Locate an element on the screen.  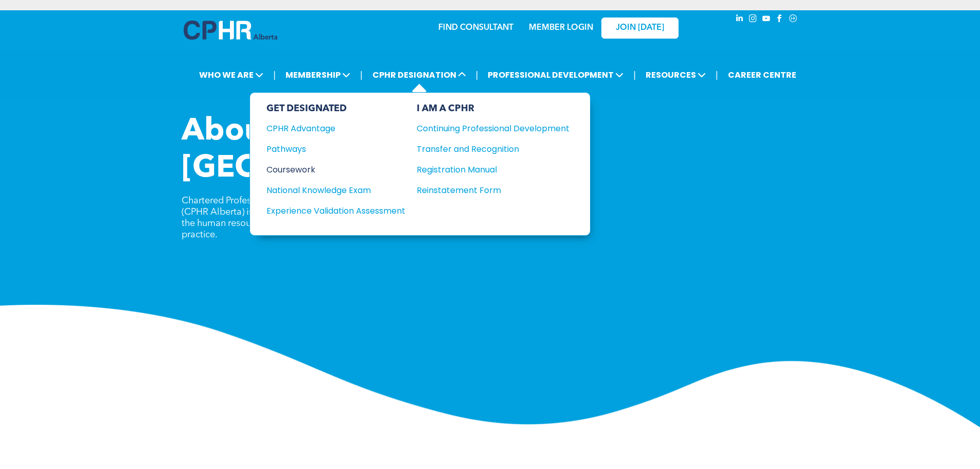
a: facebook is located at coordinates (780, 19).